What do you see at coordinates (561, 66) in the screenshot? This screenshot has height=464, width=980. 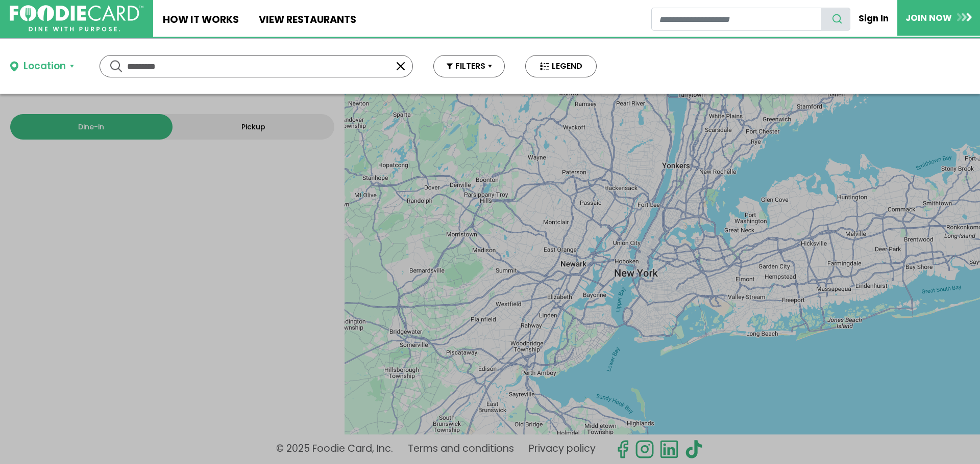 I see `button: LEGEND` at bounding box center [561, 66].